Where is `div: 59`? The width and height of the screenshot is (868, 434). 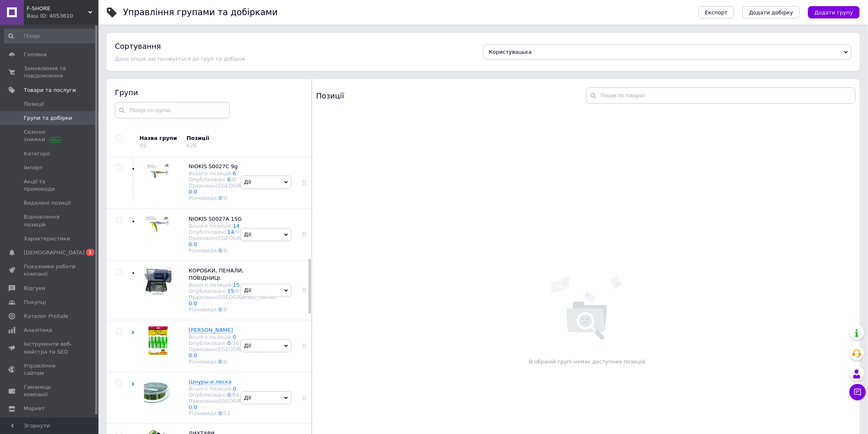 div: 59 is located at coordinates (143, 145).